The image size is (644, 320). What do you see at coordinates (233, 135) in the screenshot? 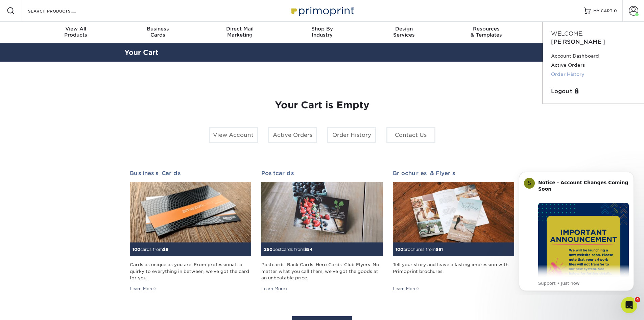
I see `a: View Account` at bounding box center [233, 135].